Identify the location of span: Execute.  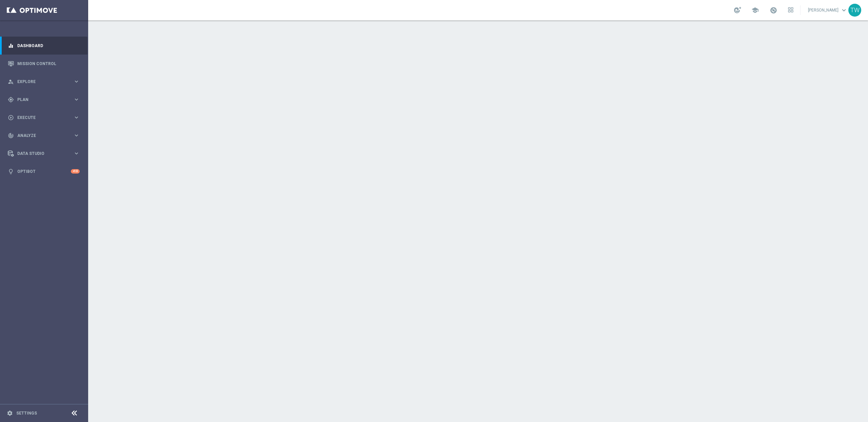
(45, 118).